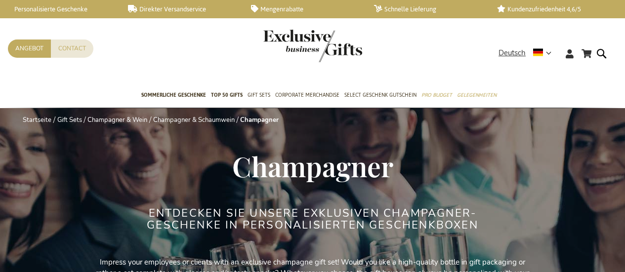  Describe the element at coordinates (72, 48) in the screenshot. I see `a: Contact` at that location.